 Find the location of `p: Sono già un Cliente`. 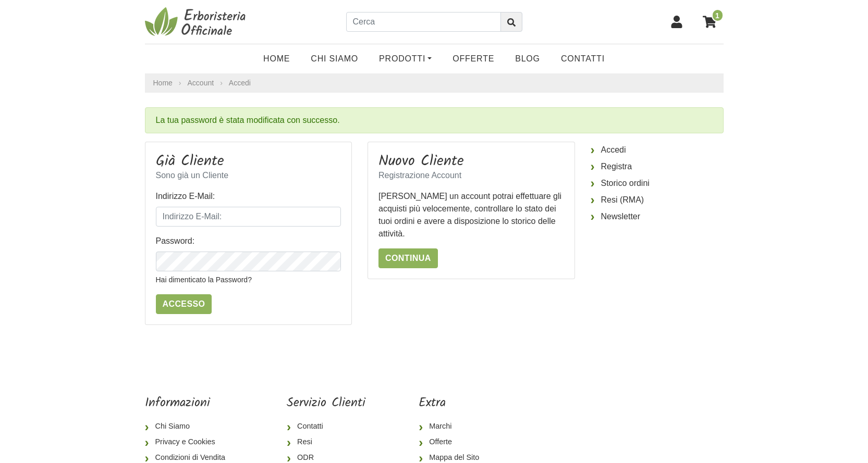

p: Sono già un Cliente is located at coordinates (249, 176).